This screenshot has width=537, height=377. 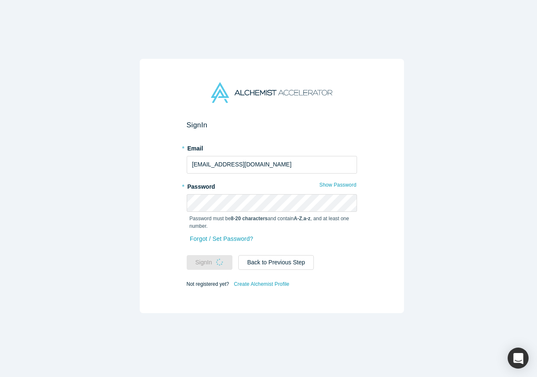 What do you see at coordinates (249, 218) in the screenshot?
I see `strong: 8-20 characters` at bounding box center [249, 218].